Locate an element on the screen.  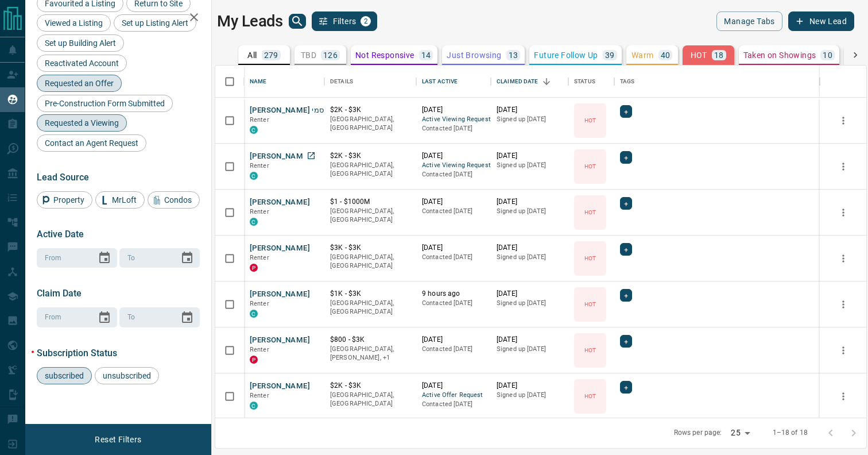
span: Requested an Offer is located at coordinates (79, 83).